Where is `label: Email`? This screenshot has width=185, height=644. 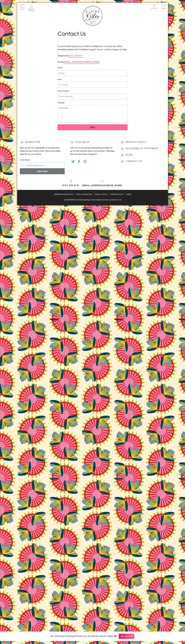
label: Email is located at coordinates (93, 79).